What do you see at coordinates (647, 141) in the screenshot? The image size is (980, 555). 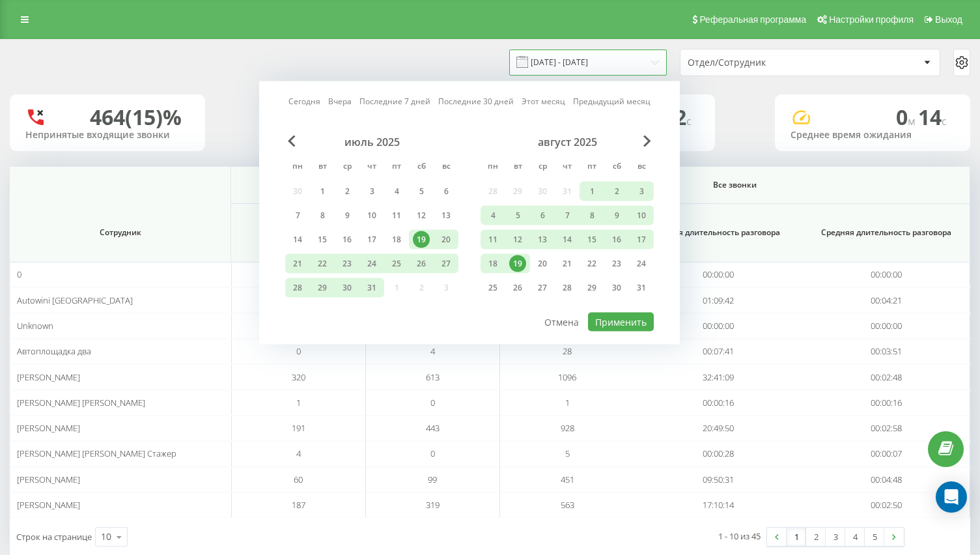 I see `span: Next Month` at bounding box center [647, 141].